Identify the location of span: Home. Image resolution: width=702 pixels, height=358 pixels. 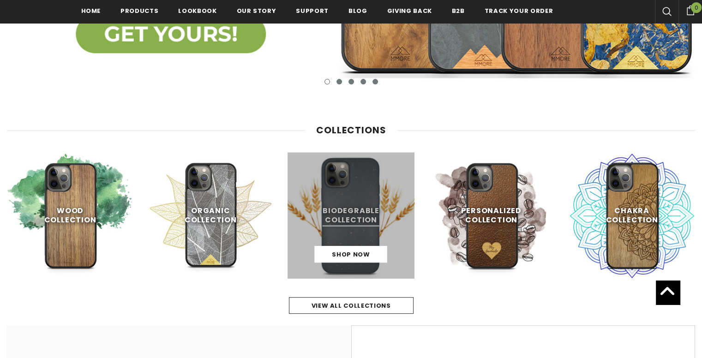
(91, 11).